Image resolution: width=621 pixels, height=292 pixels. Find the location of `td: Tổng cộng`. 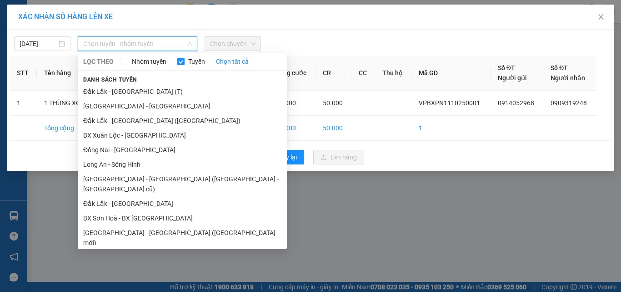

td: Tổng cộng is located at coordinates (66, 128).